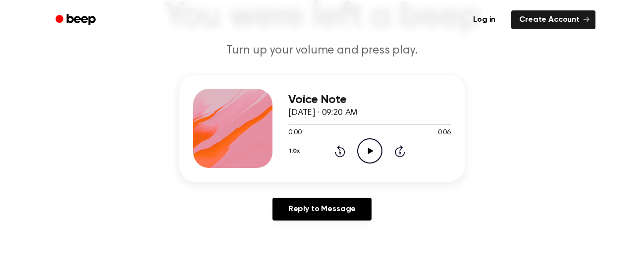  I want to click on a: Log in, so click(484, 20).